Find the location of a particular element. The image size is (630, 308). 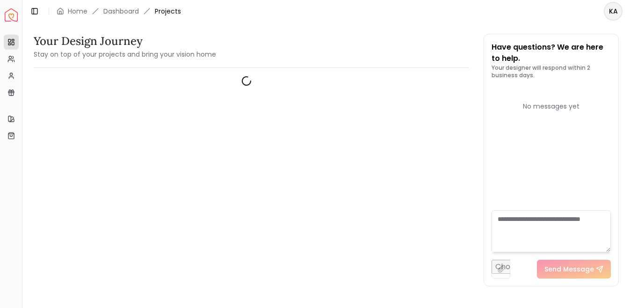

p: Your designer will respond within 2 business days. is located at coordinates (551, 72).